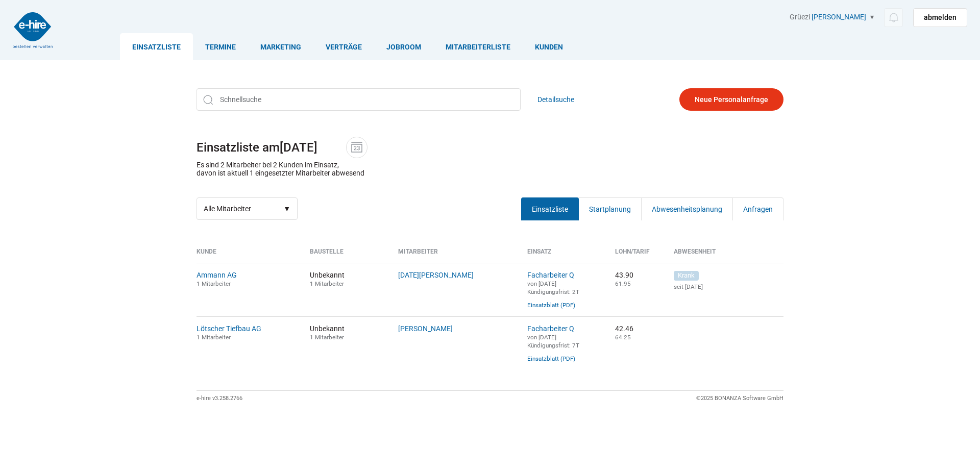 The image size is (980, 474). I want to click on span: Krank, so click(686, 275).